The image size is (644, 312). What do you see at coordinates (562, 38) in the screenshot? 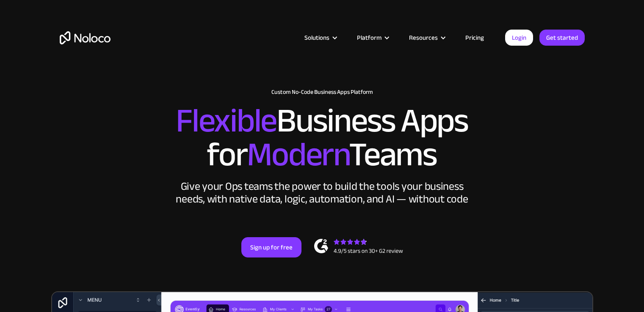
I see `a: Get started` at bounding box center [562, 38].